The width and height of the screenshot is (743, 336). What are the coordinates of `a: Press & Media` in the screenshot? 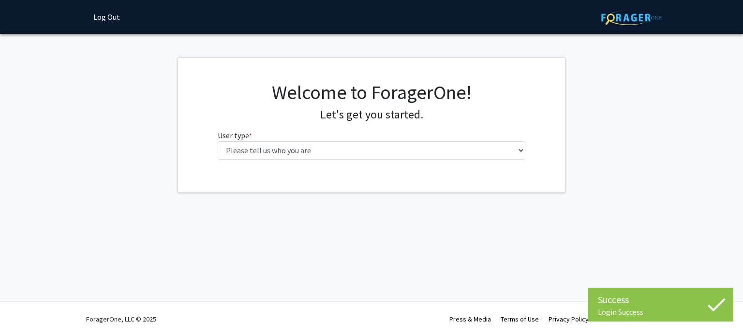 It's located at (470, 319).